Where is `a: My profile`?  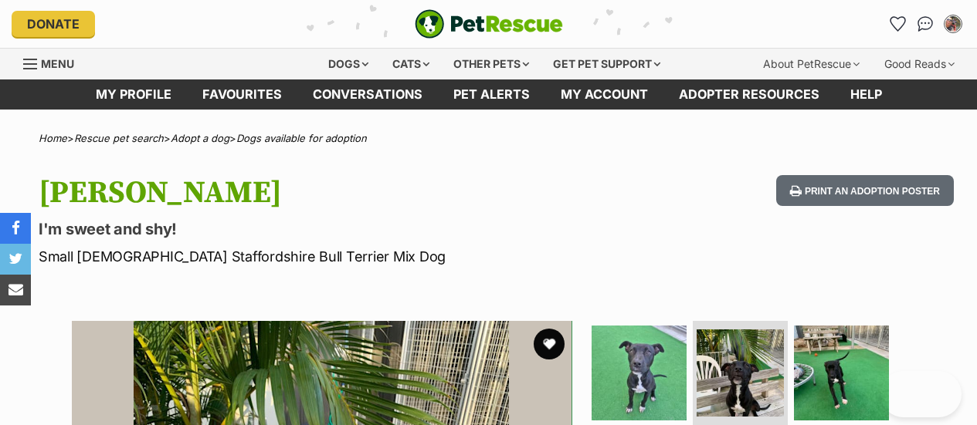 a: My profile is located at coordinates (134, 94).